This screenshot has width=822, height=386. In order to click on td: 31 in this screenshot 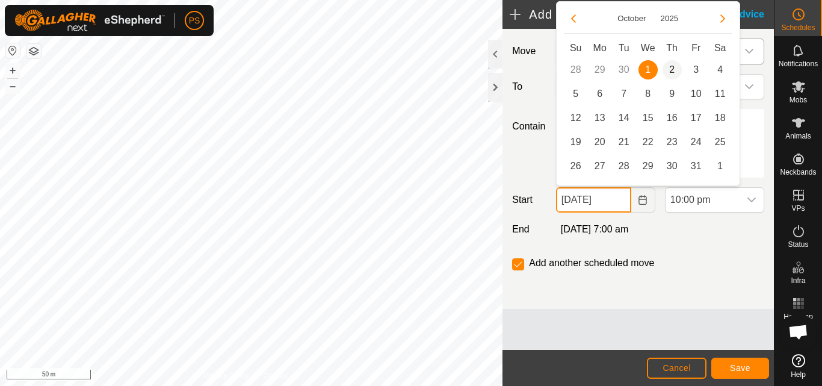, I will do `click(696, 166)`.